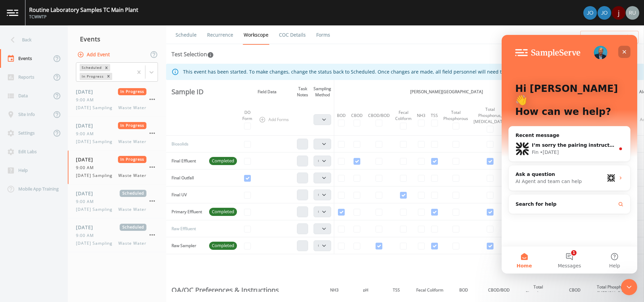 This screenshot has height=302, width=644. Describe the element at coordinates (292, 35) in the screenshot. I see `a: COC Details` at that location.